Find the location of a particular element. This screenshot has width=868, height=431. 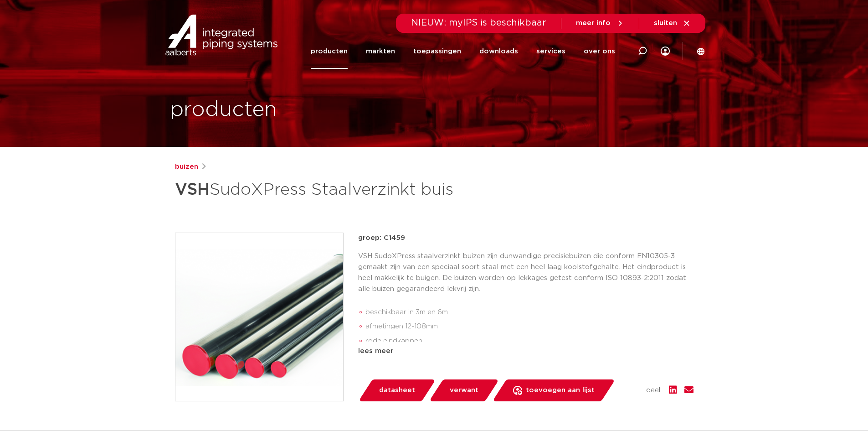

a: over ons is located at coordinates (599, 51).